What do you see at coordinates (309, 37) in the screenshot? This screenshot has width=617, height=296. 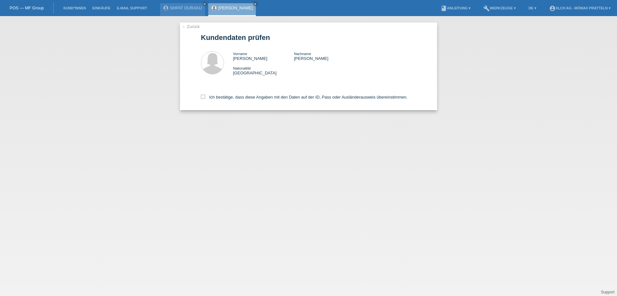 I see `h1: Kundendaten prüfen` at bounding box center [309, 37].